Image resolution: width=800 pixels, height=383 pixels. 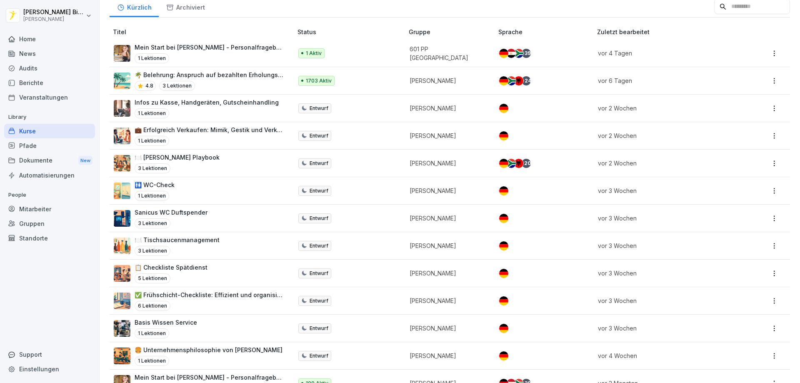 I want to click on div: Automatisierungen, so click(x=50, y=175).